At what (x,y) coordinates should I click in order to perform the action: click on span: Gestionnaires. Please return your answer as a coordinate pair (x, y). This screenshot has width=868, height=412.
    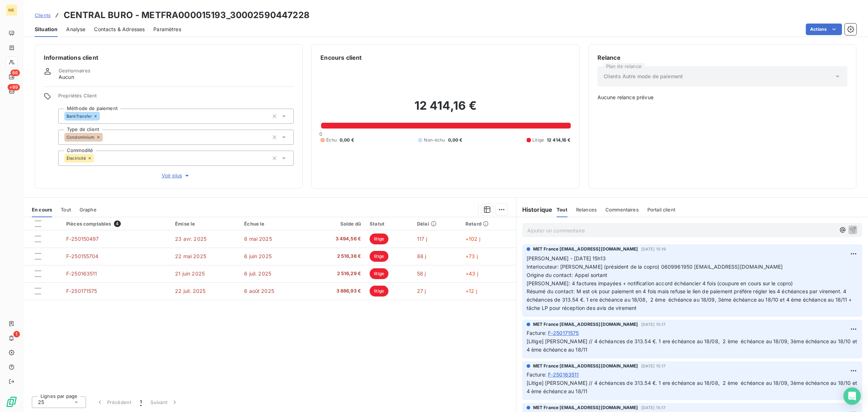
    Looking at the image, I should click on (74, 71).